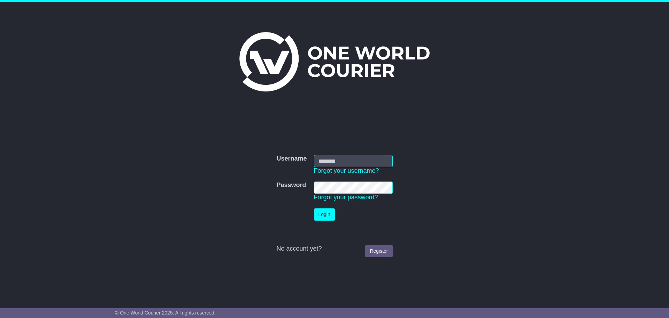  What do you see at coordinates (335, 62) in the screenshot?
I see `img: One World` at bounding box center [335, 62].